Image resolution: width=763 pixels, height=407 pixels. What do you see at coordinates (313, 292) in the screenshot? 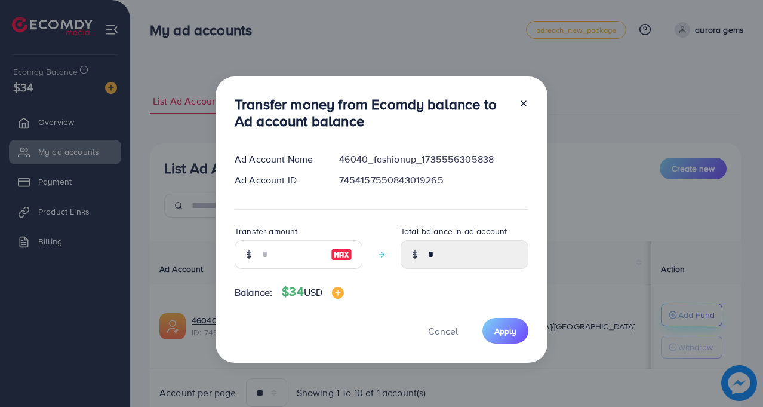
I see `span: USD` at bounding box center [313, 292].